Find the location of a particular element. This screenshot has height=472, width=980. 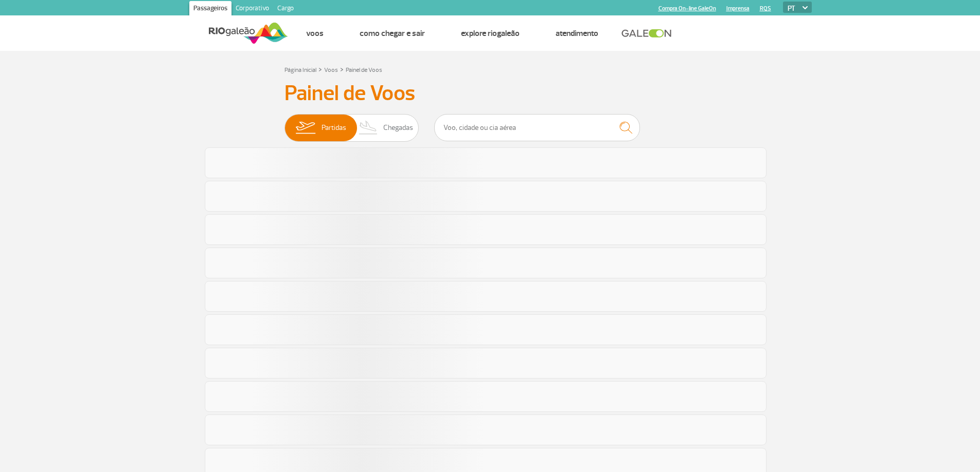

h3: Painel de Voos is located at coordinates (490, 93).